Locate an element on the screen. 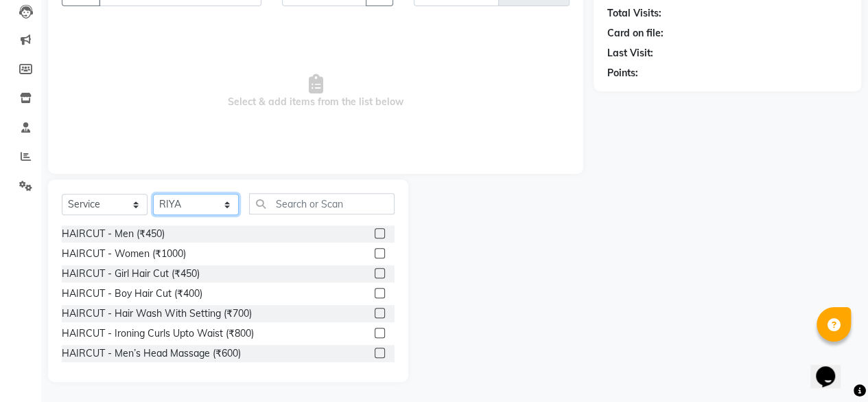 The width and height of the screenshot is (868, 402). div: Card on file: is located at coordinates (636, 33).